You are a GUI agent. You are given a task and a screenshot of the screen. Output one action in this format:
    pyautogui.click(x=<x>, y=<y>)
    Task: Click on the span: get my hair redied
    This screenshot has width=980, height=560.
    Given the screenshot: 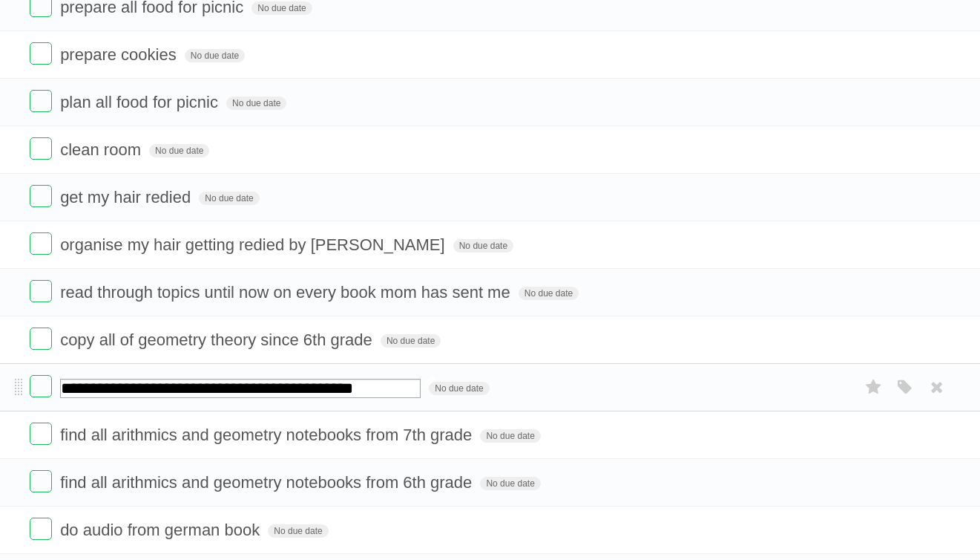 What is the action you would take?
    pyautogui.click(x=126, y=197)
    